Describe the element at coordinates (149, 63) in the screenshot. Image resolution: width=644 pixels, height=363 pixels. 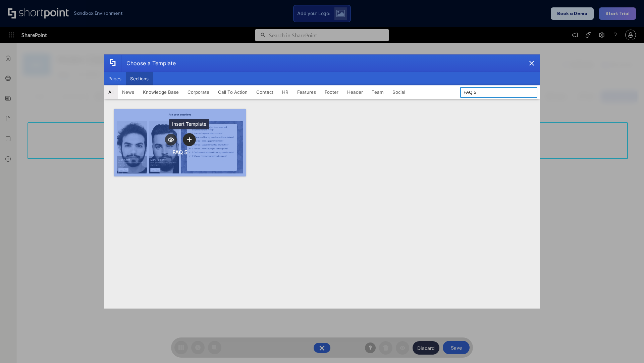
I see `div: Choose a Template` at that location.